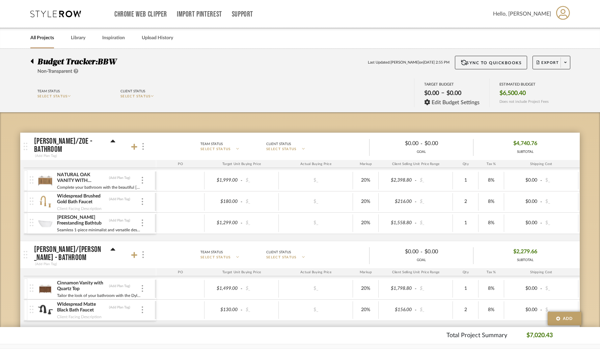  What do you see at coordinates (316, 272) in the screenshot?
I see `div: Actual Buying Price` at bounding box center [316, 272].